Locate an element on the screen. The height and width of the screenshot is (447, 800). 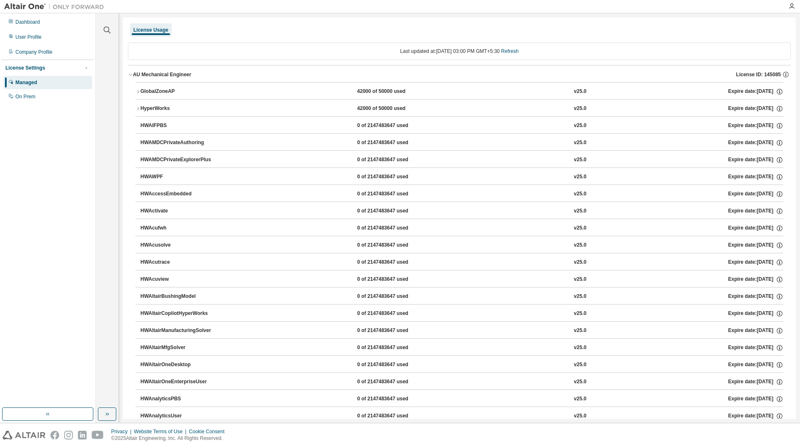
img: youtube.svg is located at coordinates (97, 435).